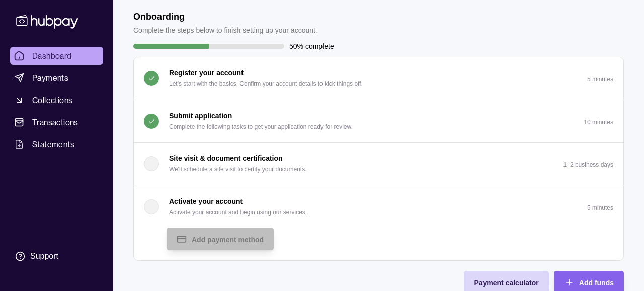 This screenshot has width=644, height=291. What do you see at coordinates (378, 121) in the screenshot?
I see `button: Submit application Complete the following tasks to get your application ready for review.10 minutes` at bounding box center [378, 121].